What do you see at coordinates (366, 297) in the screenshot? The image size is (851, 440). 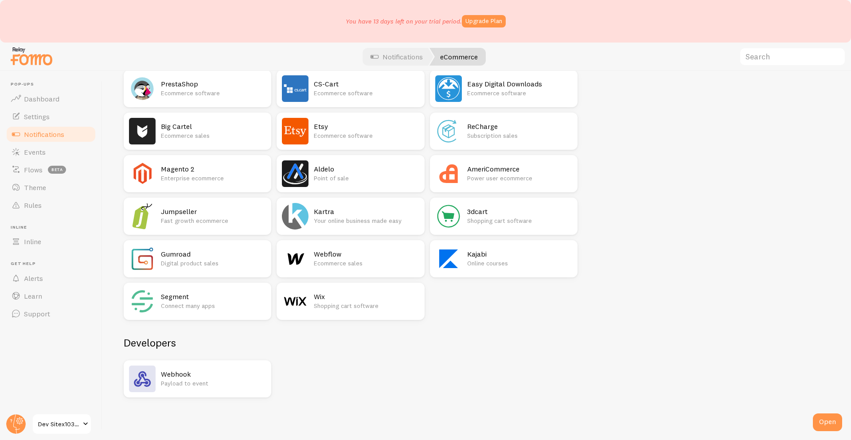 I see `h2: Wix` at bounding box center [366, 297].